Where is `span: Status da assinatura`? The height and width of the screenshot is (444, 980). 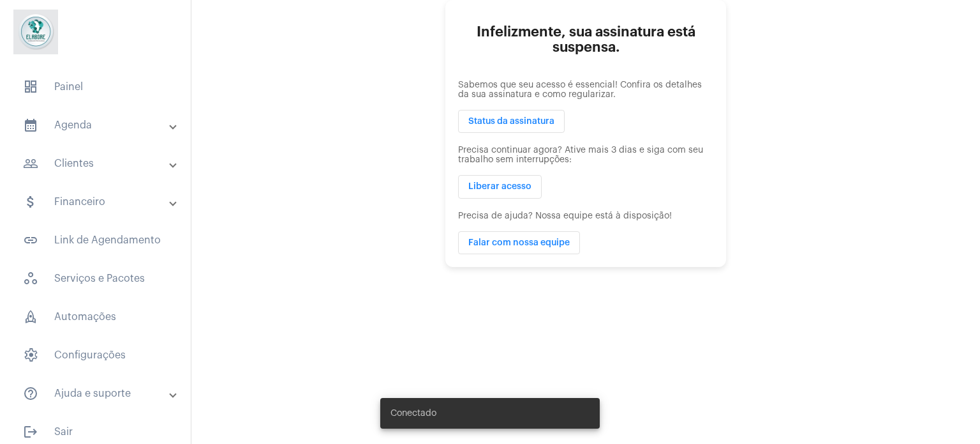 span: Status da assinatura is located at coordinates (511, 122).